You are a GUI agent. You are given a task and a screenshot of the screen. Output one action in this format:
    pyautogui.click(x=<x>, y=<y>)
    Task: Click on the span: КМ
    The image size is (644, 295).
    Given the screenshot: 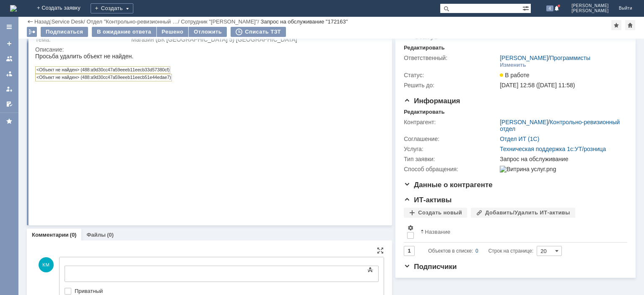 What is the action you would take?
    pyautogui.click(x=46, y=265)
    